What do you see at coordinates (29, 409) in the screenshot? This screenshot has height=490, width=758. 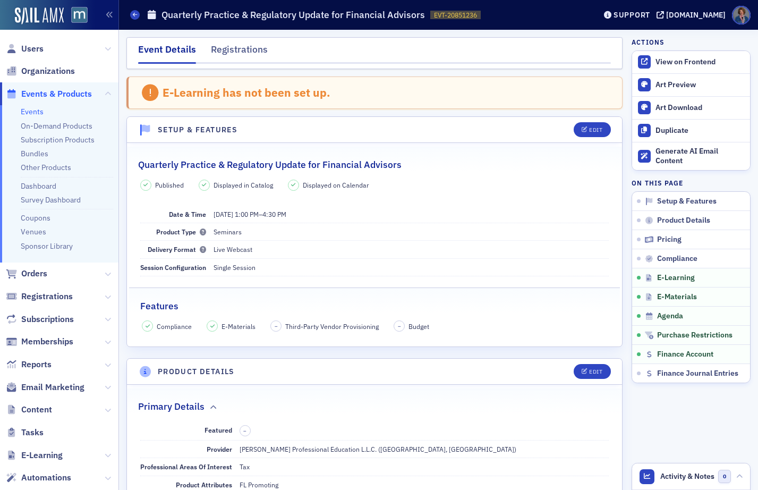 I see `a: Content` at bounding box center [29, 409].